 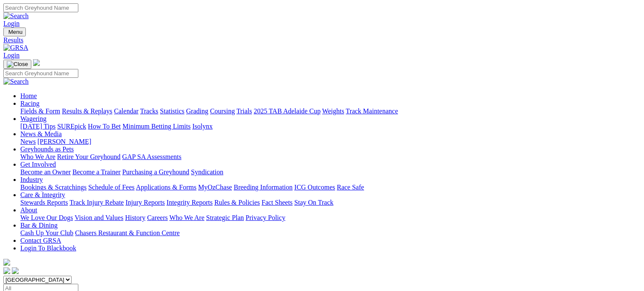 I want to click on a: Bar & Dining, so click(x=39, y=225).